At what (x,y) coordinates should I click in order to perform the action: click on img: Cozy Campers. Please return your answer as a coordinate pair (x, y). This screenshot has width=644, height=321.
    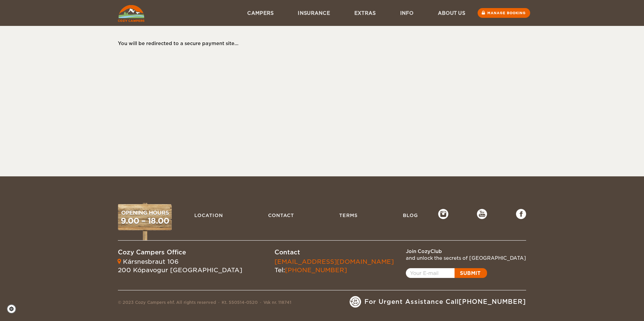
    Looking at the image, I should click on (131, 13).